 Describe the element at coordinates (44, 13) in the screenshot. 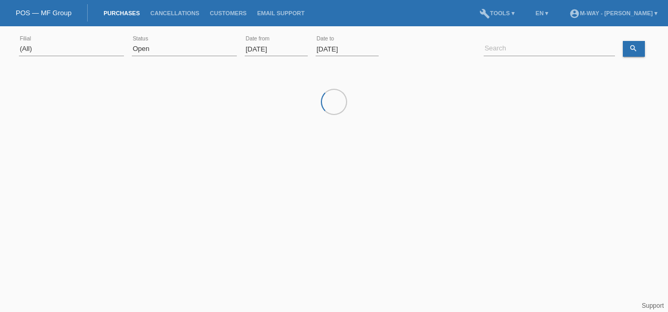

I see `a: POS — MF Group` at that location.